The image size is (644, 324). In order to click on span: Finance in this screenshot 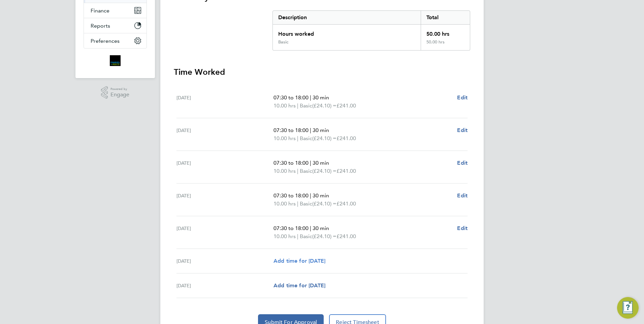, I will do `click(100, 11)`.